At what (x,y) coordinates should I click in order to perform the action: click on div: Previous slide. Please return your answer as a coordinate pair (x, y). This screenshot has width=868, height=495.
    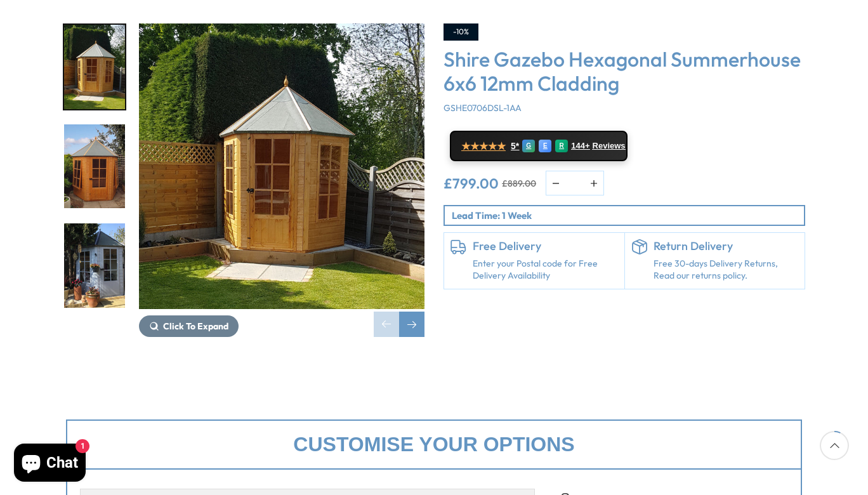
    Looking at the image, I should click on (386, 324).